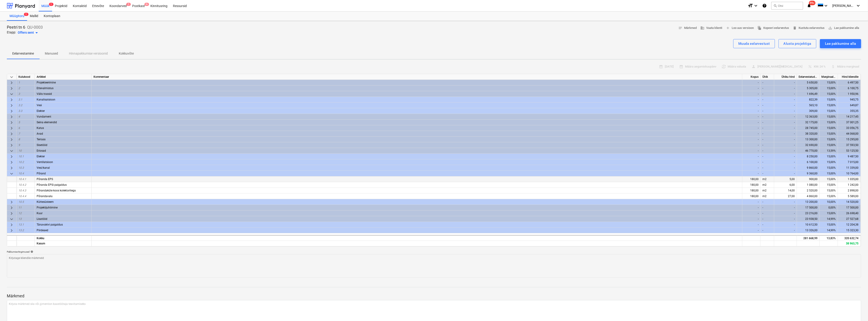 The height and width of the screenshot is (321, 868). I want to click on div: m2, so click(767, 190).